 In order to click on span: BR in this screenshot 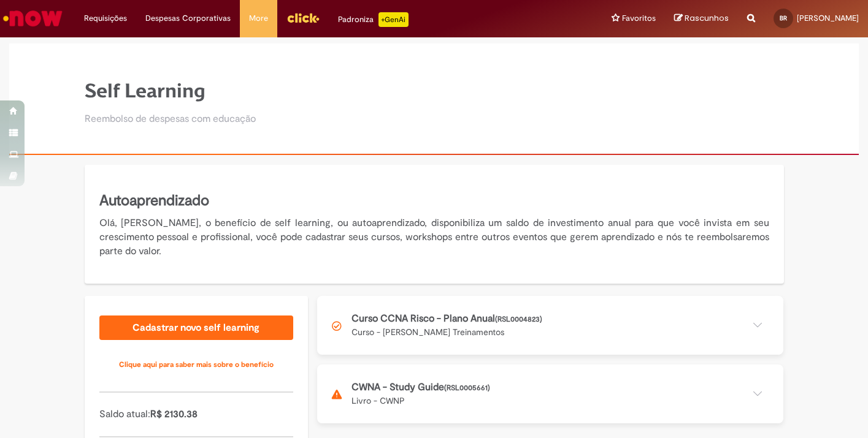, I will do `click(784, 18)`.